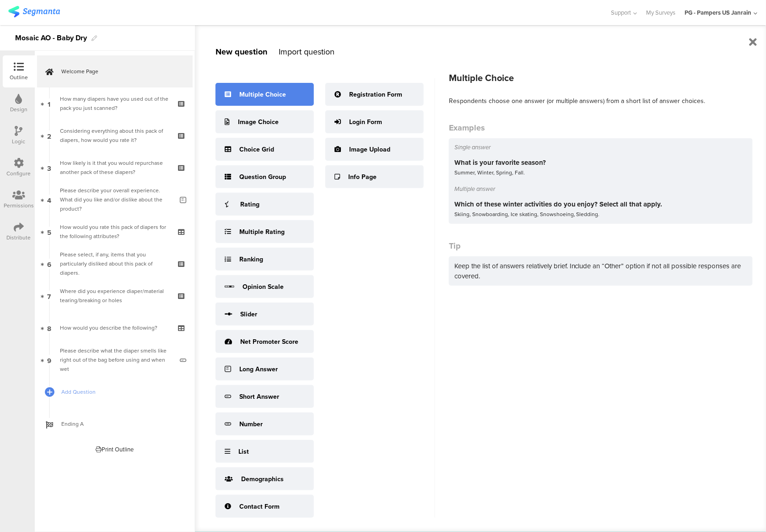 The image size is (766, 532). What do you see at coordinates (120, 424) in the screenshot?
I see `span: Ending A` at bounding box center [120, 424].